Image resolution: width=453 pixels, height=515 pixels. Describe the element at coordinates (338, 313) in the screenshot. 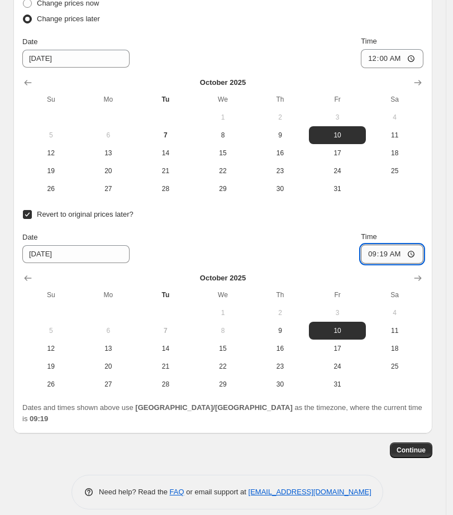

I see `span: 3` at that location.